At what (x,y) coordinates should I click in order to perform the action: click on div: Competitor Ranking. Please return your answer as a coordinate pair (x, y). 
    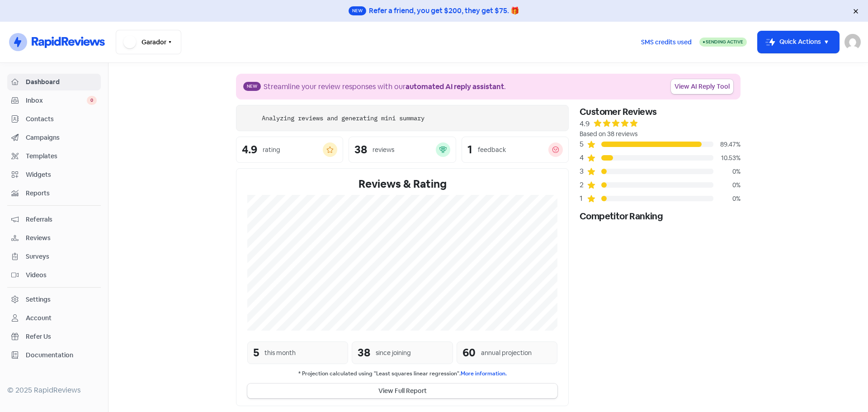
    Looking at the image, I should click on (660, 216).